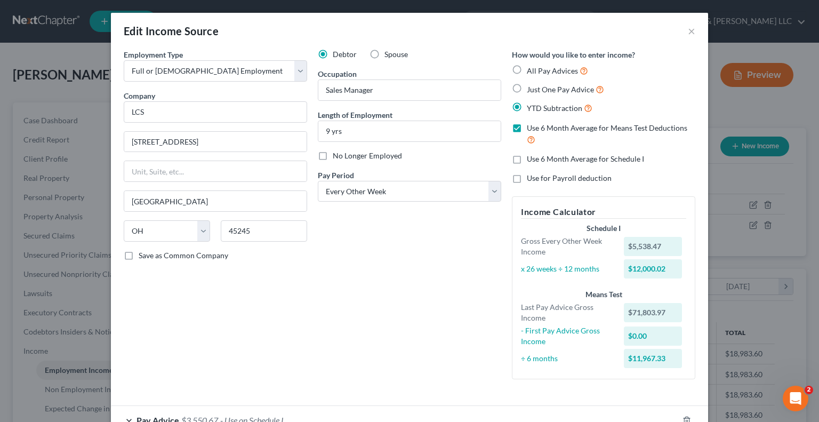 The image size is (819, 422). Describe the element at coordinates (653, 246) in the screenshot. I see `div: $5,538.47` at that location.